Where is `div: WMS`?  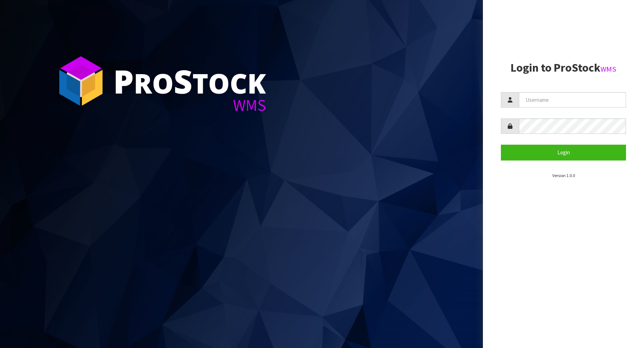
div: WMS is located at coordinates (190, 105).